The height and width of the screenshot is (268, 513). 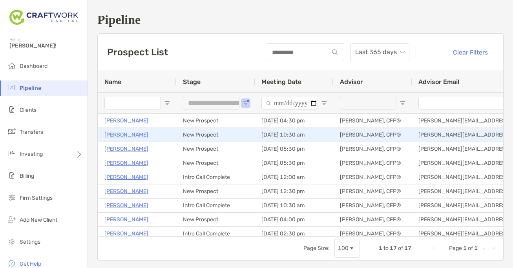 I want to click on img: pipeline icon, so click(x=12, y=88).